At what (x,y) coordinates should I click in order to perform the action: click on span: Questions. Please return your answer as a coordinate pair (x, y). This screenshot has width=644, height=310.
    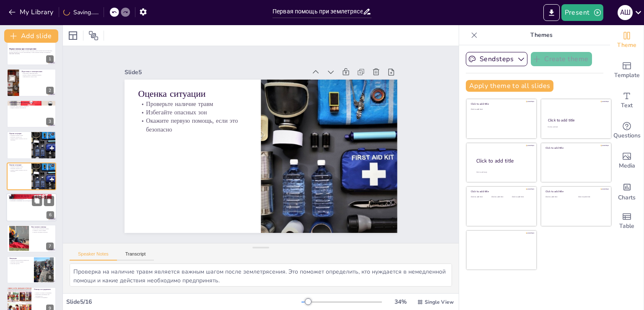
    Looking at the image, I should click on (627, 136).